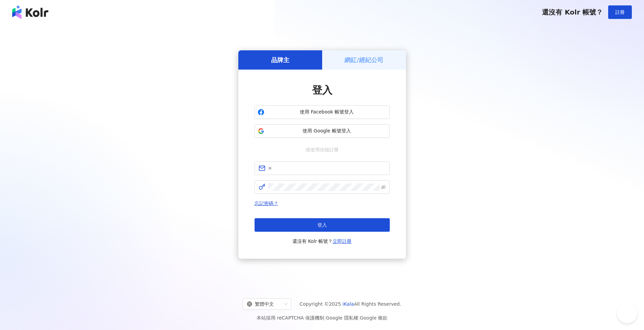 Image resolution: width=644 pixels, height=330 pixels. I want to click on a: 立即註冊, so click(342, 241).